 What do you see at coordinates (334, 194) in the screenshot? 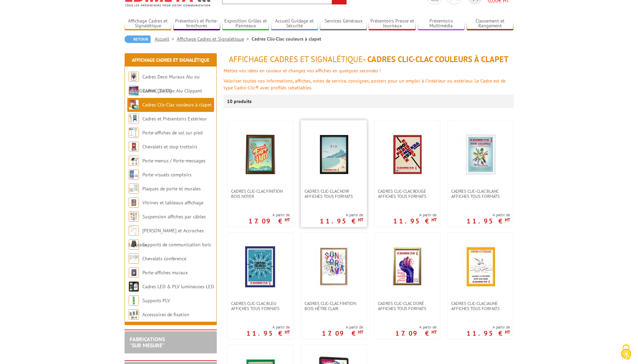
I see `a: Cadres clic-clac noir affiches tous formats` at bounding box center [334, 194].